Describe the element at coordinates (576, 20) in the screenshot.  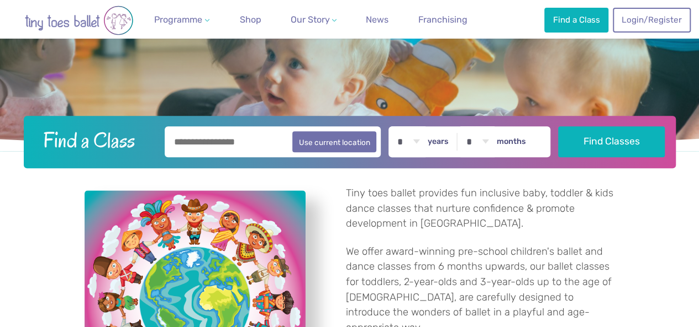
I see `a: Find a Class` at that location.